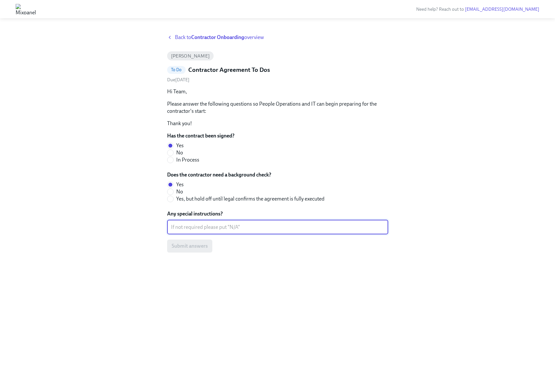 The height and width of the screenshot is (392, 555). Describe the element at coordinates (248, 175) in the screenshot. I see `label: Does the contractor need a background check?` at that location.